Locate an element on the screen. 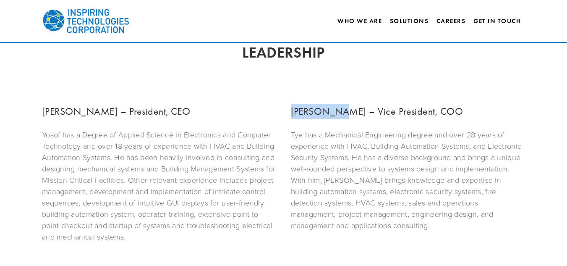 The height and width of the screenshot is (266, 567). img: Inspiring Technologies Corp – A Building Technologies Company is located at coordinates (86, 21).